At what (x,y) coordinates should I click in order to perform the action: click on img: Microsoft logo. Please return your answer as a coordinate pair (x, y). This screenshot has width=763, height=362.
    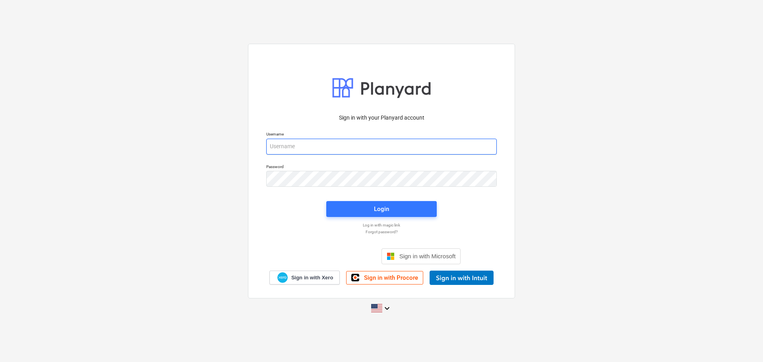
    Looking at the image, I should click on (390, 256).